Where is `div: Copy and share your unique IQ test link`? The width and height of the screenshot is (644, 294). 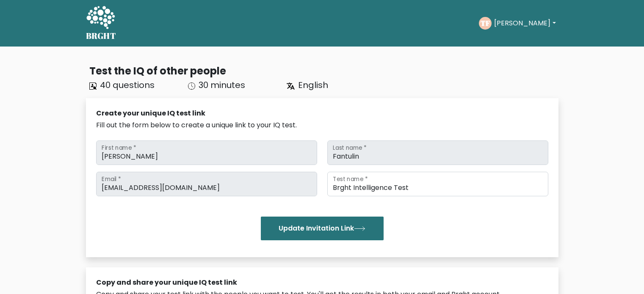
div: Copy and share your unique IQ test link is located at coordinates (322, 283).